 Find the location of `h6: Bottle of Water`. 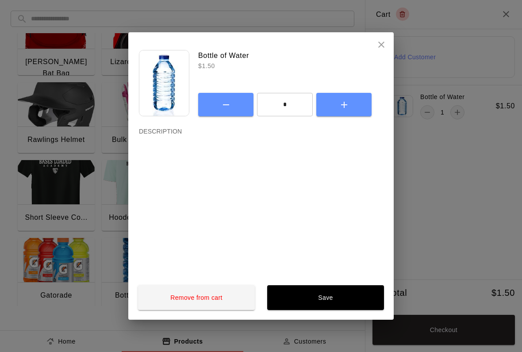

h6: Bottle of Water is located at coordinates (291, 56).